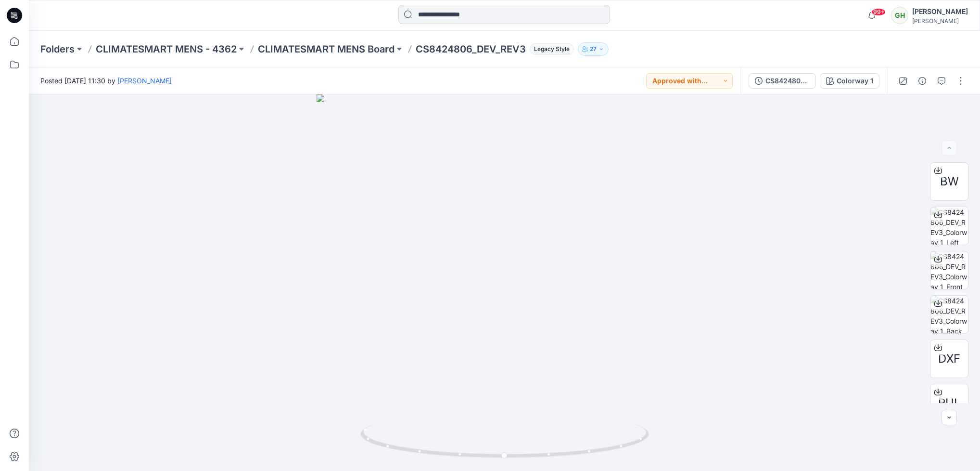  What do you see at coordinates (594, 49) in the screenshot?
I see `button: 27` at bounding box center [594, 49].